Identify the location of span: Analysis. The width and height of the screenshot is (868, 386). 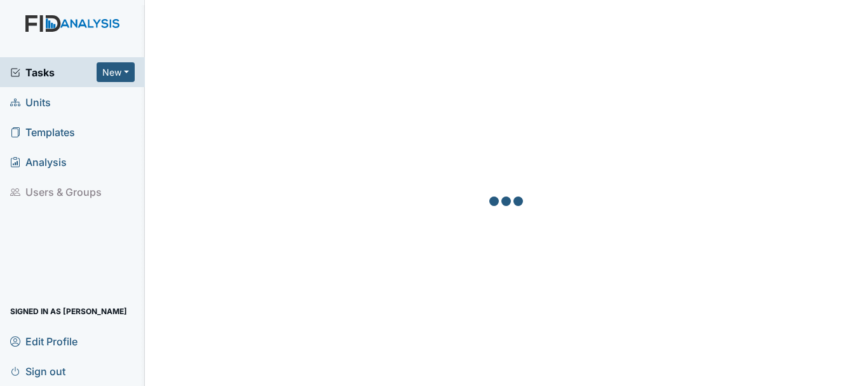
(38, 161).